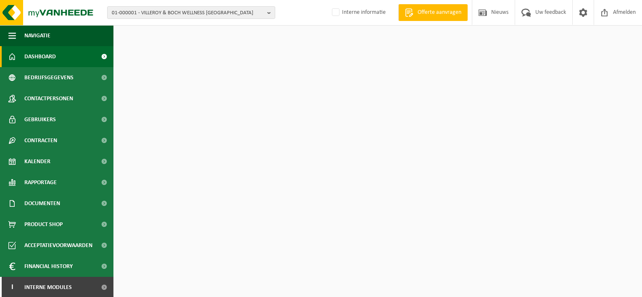 The image size is (642, 297). I want to click on span: Product Shop, so click(43, 225).